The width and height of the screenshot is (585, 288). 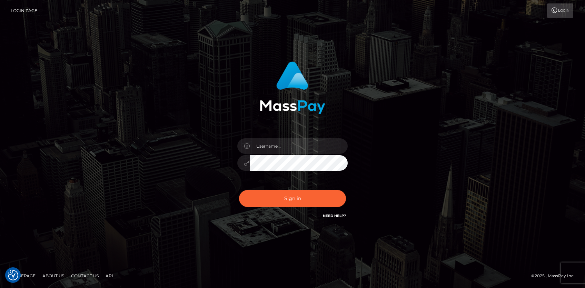 I want to click on img: MassPay Login, so click(x=292, y=88).